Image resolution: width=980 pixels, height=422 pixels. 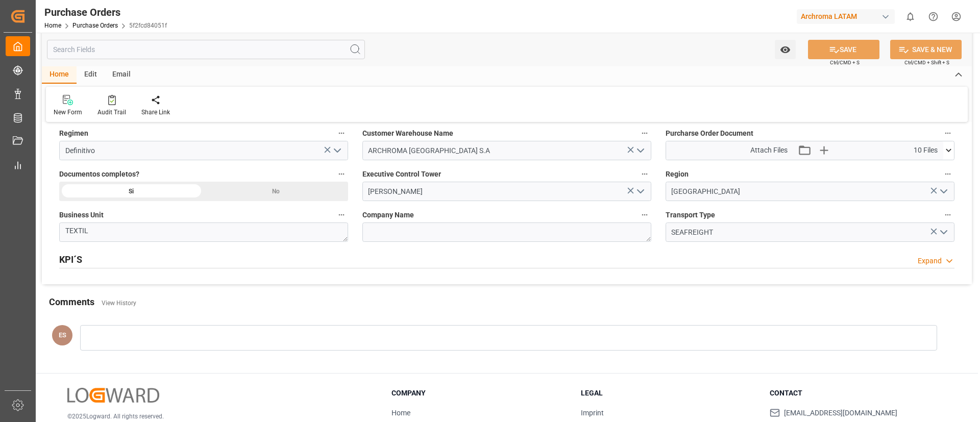 I want to click on button: Regimen, so click(x=341, y=133).